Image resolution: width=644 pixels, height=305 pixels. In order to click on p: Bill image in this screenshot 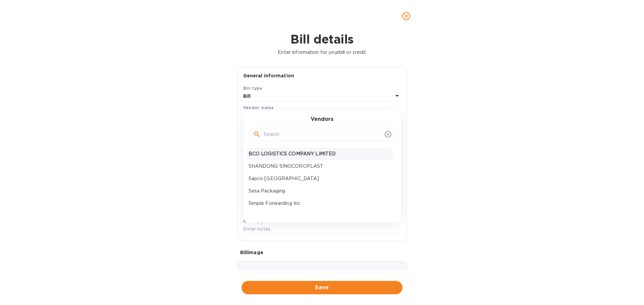, I will do `click(322, 253)`.